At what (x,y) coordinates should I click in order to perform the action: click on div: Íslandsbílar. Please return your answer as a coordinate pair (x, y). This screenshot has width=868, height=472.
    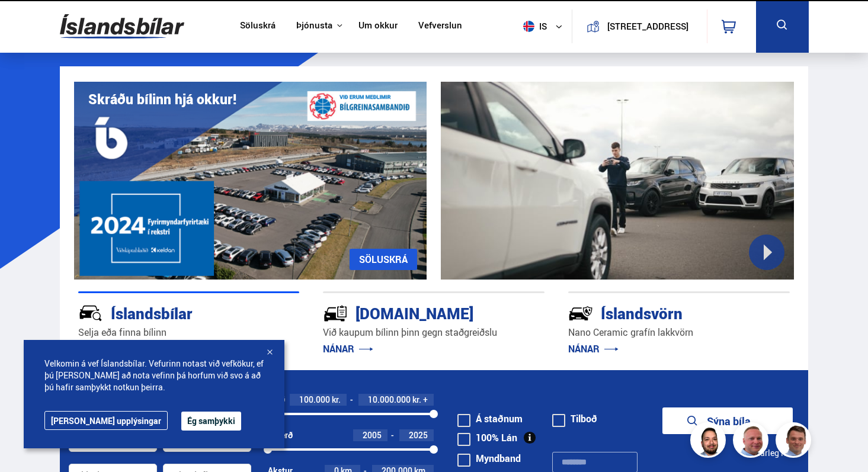
    Looking at the image, I should click on (167, 313).